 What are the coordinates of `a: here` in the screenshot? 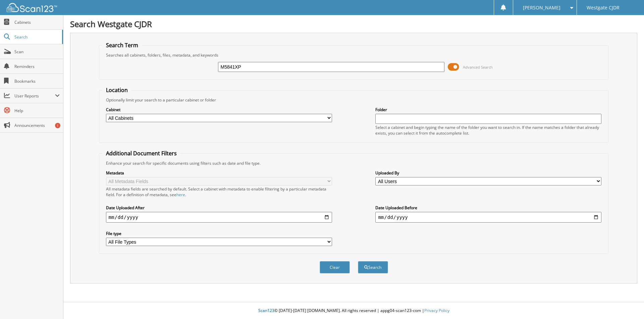 It's located at (180, 195).